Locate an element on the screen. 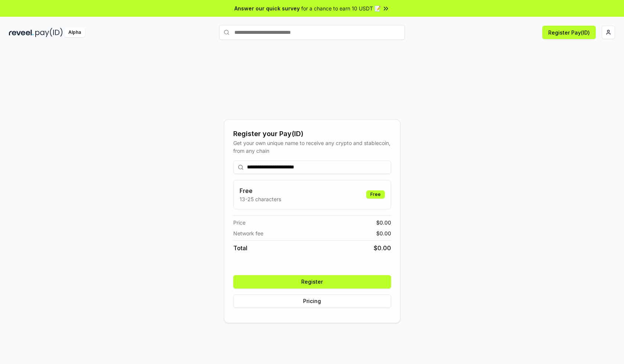  button: Pricing is located at coordinates (312, 301).